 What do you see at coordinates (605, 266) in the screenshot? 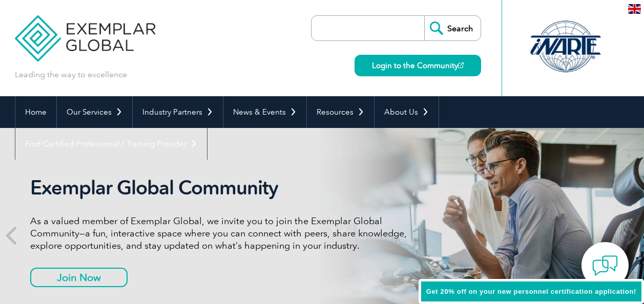
I see `img: contact-chat.png` at bounding box center [605, 266].